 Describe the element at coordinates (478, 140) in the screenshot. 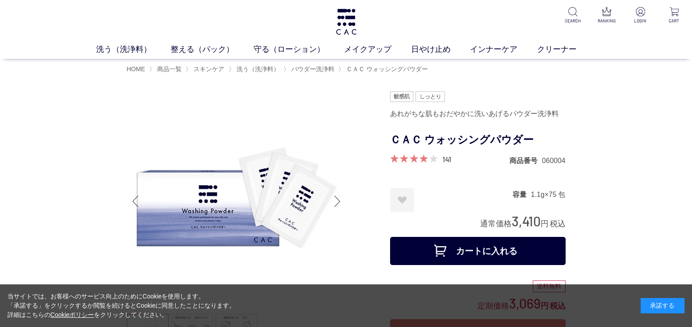

I see `h1: ＣＡＣ ウォッシングパウダー` at that location.